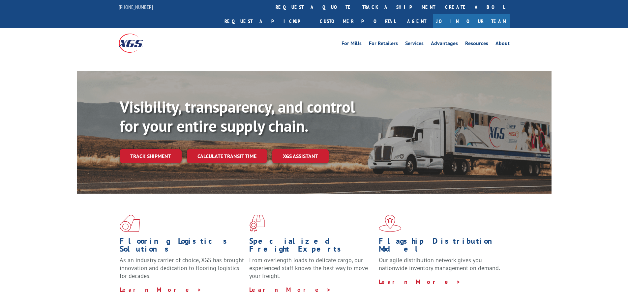 The image size is (628, 300). Describe the element at coordinates (130, 223) in the screenshot. I see `img: xgs-icon-total-supply-chain-intelligence-red` at that location.